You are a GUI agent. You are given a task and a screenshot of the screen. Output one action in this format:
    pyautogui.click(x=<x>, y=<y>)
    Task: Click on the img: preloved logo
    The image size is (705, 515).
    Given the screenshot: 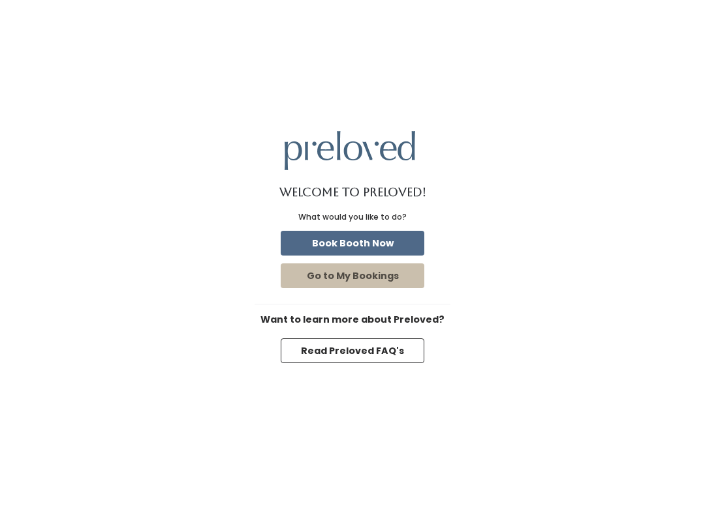 What is the action you would take?
    pyautogui.click(x=350, y=150)
    